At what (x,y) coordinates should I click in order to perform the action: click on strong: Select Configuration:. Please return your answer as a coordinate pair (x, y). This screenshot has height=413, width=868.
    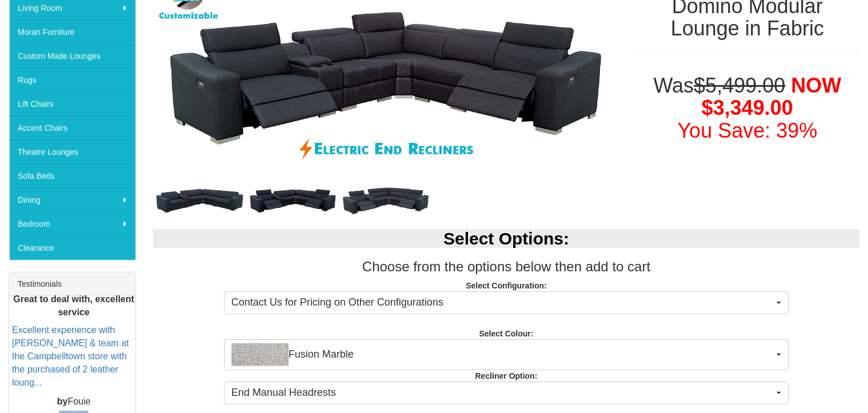
    Looking at the image, I should click on (506, 286).